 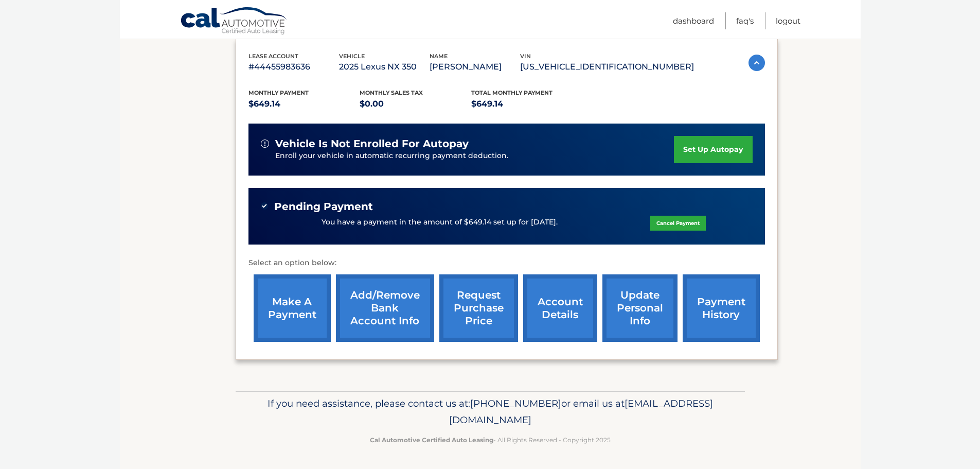 What do you see at coordinates (234, 22) in the screenshot?
I see `a: Cal Automotive` at bounding box center [234, 22].